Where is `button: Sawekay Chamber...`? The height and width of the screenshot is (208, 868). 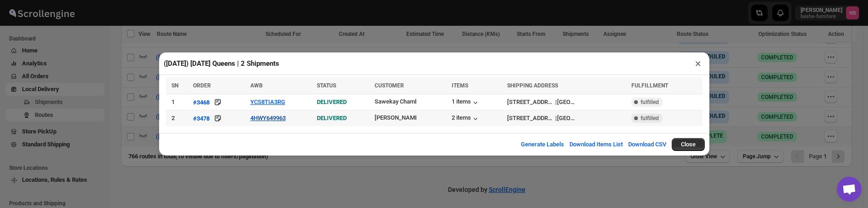
button: Sawekay Chamber... is located at coordinates (395, 103).